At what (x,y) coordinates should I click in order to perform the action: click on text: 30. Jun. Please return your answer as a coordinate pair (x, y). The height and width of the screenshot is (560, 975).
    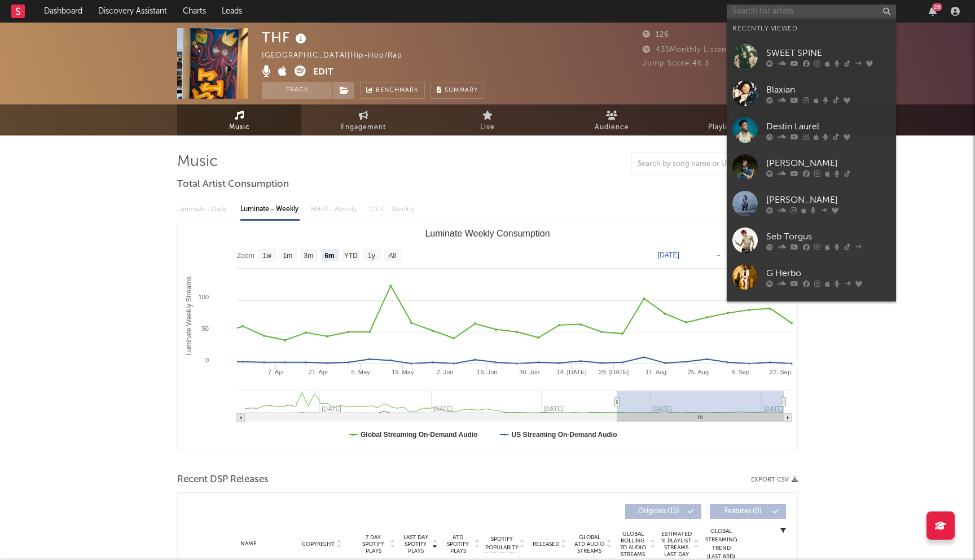
    Looking at the image, I should click on (530, 372).